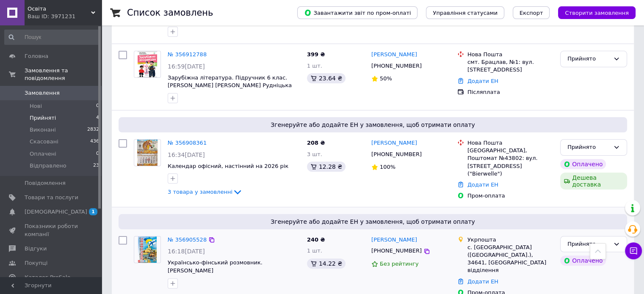 The image size is (644, 294). What do you see at coordinates (228, 166) in the screenshot?
I see `a: Календар офісний, настінний на 2026 рік` at bounding box center [228, 166].